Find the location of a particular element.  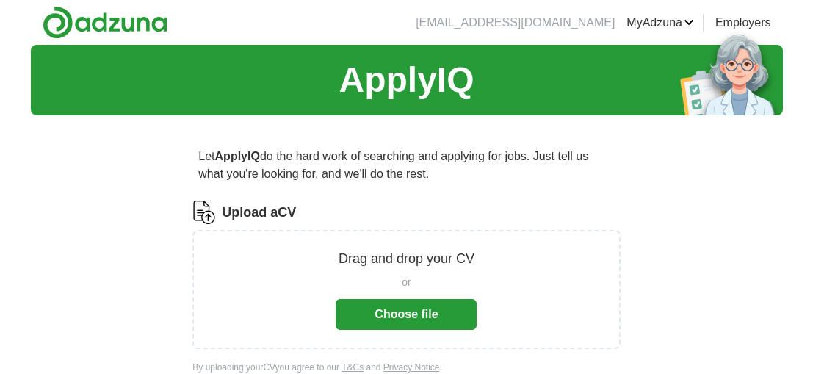

span: or is located at coordinates (406, 282).